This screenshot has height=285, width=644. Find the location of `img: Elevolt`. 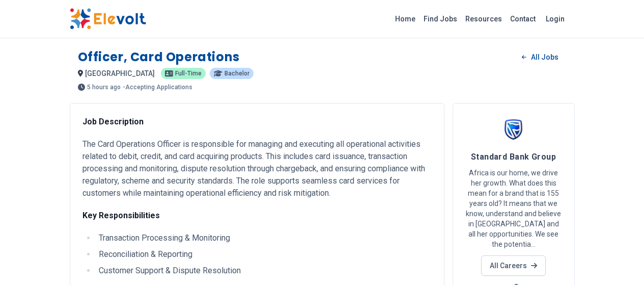

img: Elevolt is located at coordinates (108, 19).